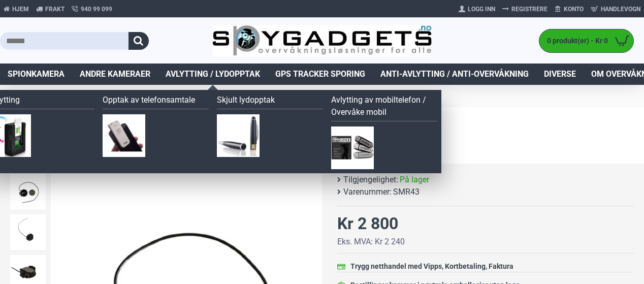 The image size is (644, 284). Describe the element at coordinates (155, 102) in the screenshot. I see `a: Opptak av telefonsamtale` at that location.